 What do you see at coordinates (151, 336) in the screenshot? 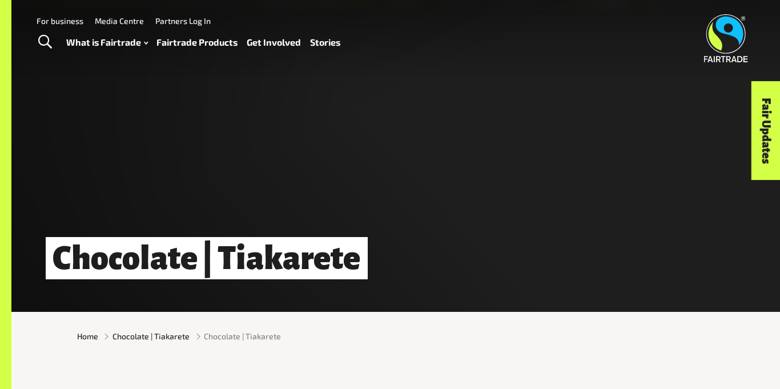
I see `a: Chocolate | Tiakarete` at bounding box center [151, 336].